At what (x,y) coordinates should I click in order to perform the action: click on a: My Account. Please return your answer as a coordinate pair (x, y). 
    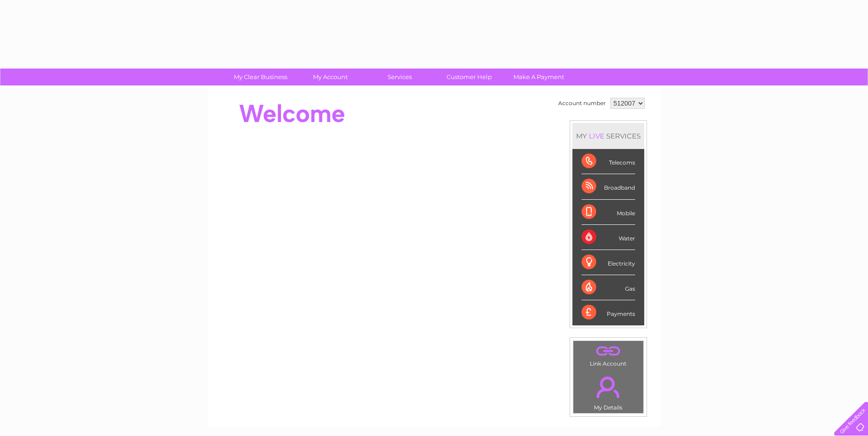
    Looking at the image, I should click on (330, 77).